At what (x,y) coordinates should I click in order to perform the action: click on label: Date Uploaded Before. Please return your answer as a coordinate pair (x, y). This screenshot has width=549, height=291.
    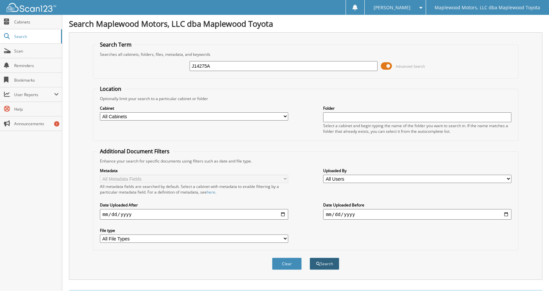
    Looking at the image, I should click on (417, 205).